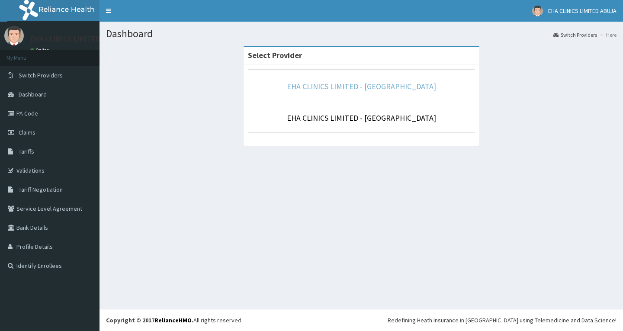 This screenshot has height=331, width=623. I want to click on span: Dashboard, so click(32, 94).